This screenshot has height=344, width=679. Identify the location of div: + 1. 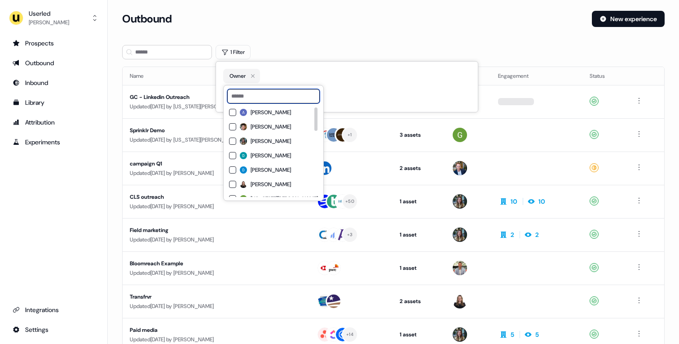
(350, 135).